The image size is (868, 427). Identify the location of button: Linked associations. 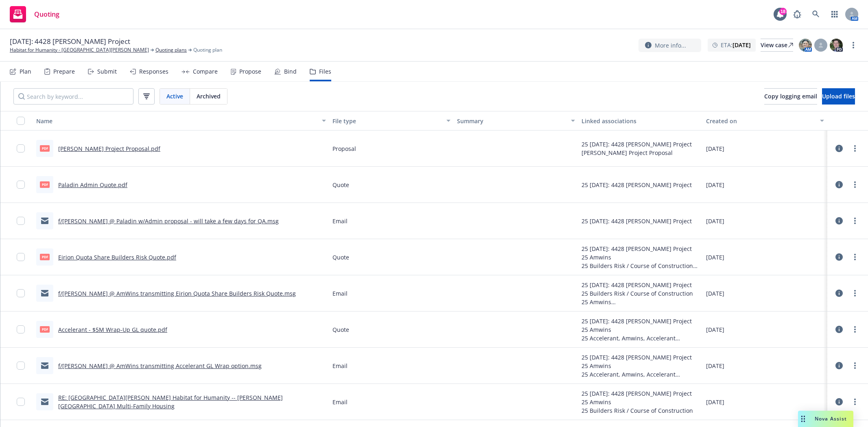
(640, 121).